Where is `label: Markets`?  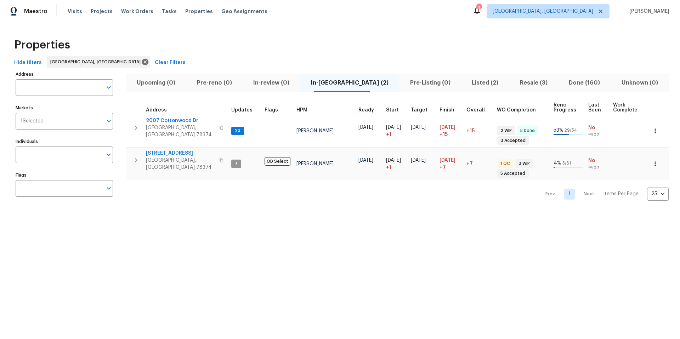 label: Markets is located at coordinates (64, 108).